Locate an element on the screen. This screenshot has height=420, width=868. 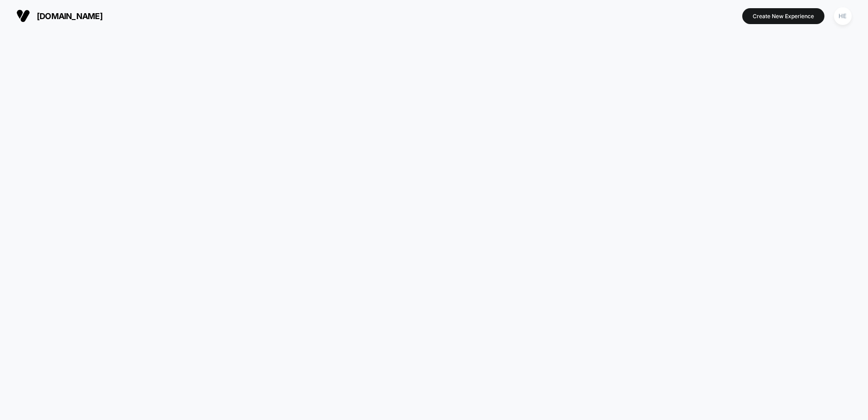
button: HE is located at coordinates (843, 16).